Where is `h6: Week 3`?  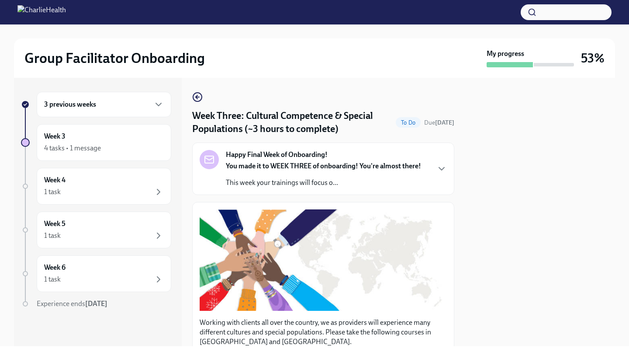
h6: Week 3 is located at coordinates (55, 136).